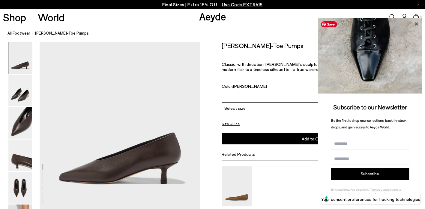  Describe the element at coordinates (370, 107) in the screenshot. I see `span: Subscribe to our Newsletter` at that location.